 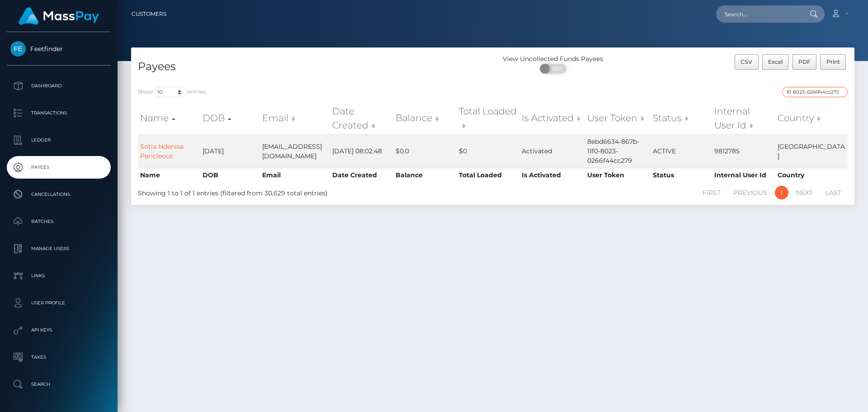 I want to click on input: Search transactions, so click(x=815, y=92).